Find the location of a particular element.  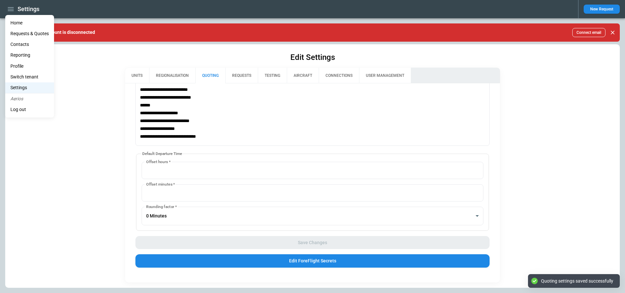

li: Switch tenant is located at coordinates (30, 77).